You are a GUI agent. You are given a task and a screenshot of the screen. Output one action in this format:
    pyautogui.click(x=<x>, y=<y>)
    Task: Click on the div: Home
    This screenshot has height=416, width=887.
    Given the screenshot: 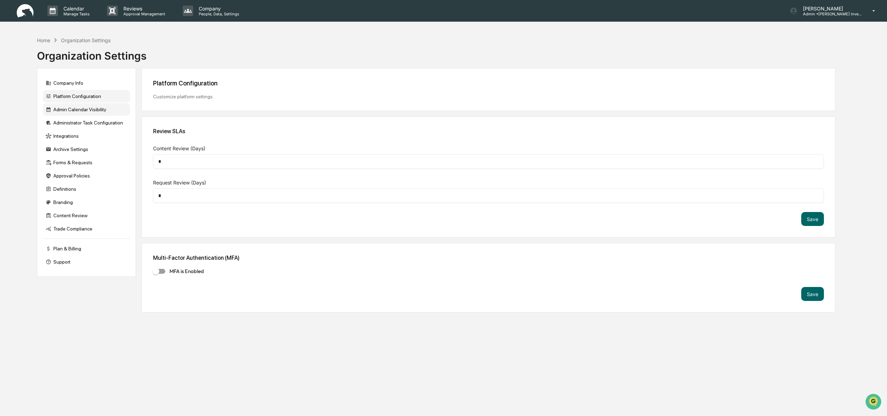 What is the action you would take?
    pyautogui.click(x=44, y=40)
    